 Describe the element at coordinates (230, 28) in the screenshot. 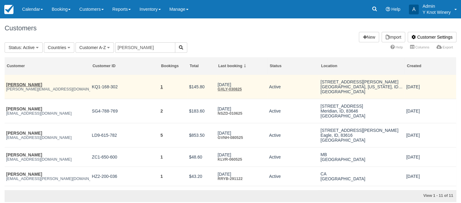

I see `h1: Customers` at that location.